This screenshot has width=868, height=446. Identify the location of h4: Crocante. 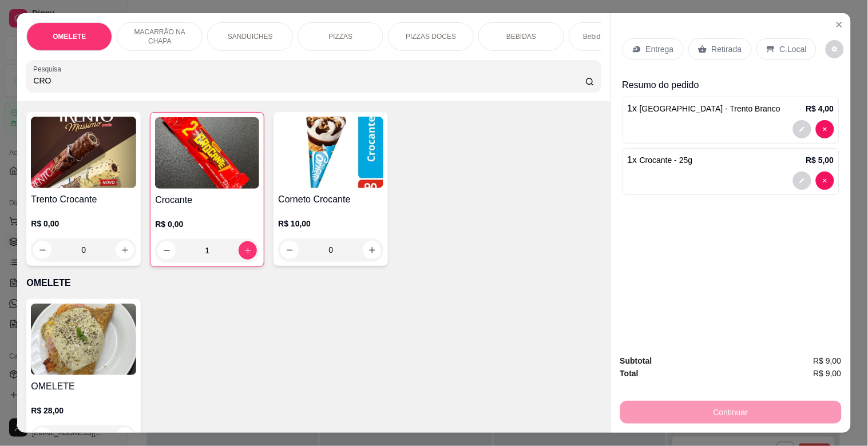
(207, 200).